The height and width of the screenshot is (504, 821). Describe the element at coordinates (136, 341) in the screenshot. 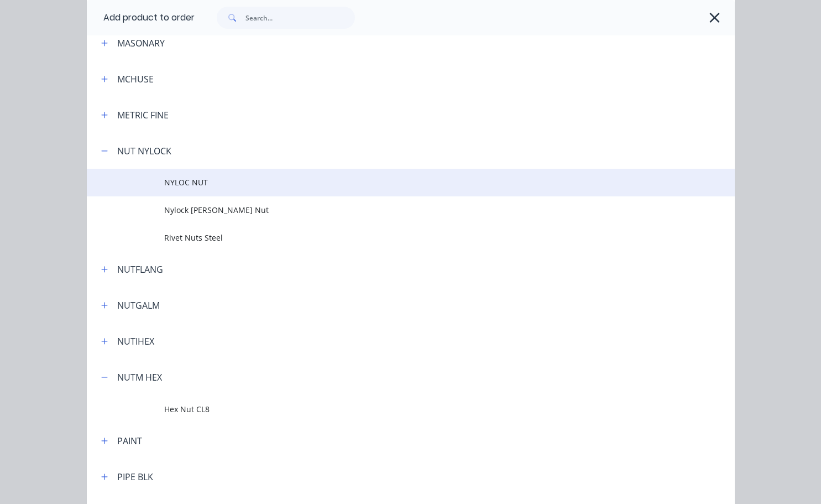

I see `div: NUTIHEX` at that location.